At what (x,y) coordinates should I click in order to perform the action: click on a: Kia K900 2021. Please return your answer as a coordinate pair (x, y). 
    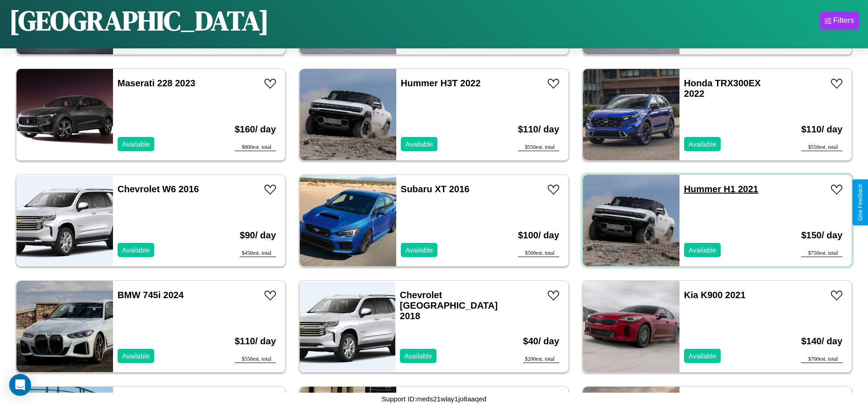
    Looking at the image, I should click on (715, 295).